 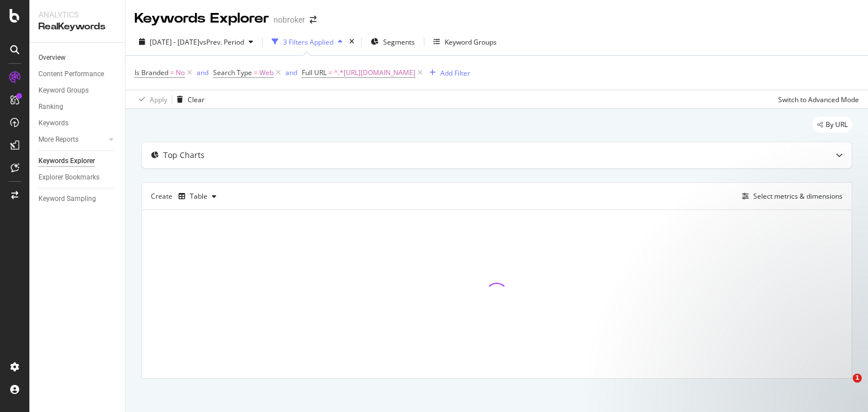 What do you see at coordinates (77, 107) in the screenshot?
I see `a: Ranking` at bounding box center [77, 107].